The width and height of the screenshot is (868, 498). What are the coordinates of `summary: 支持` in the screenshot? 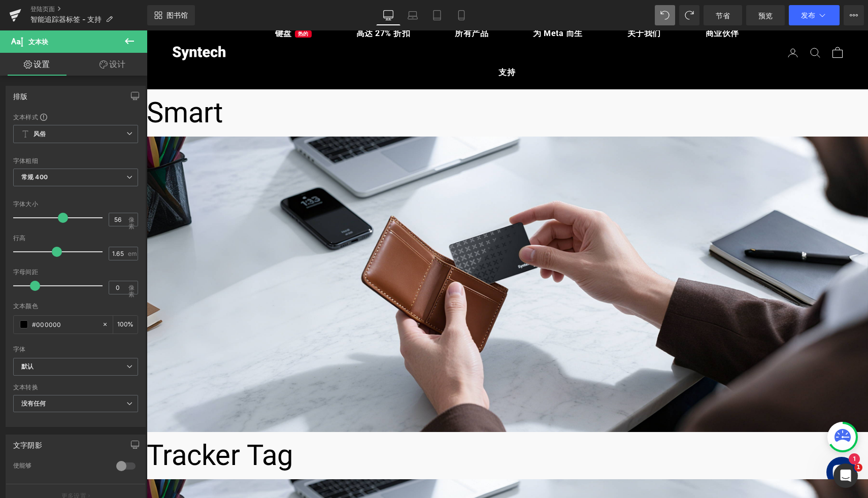 It's located at (360, 42).